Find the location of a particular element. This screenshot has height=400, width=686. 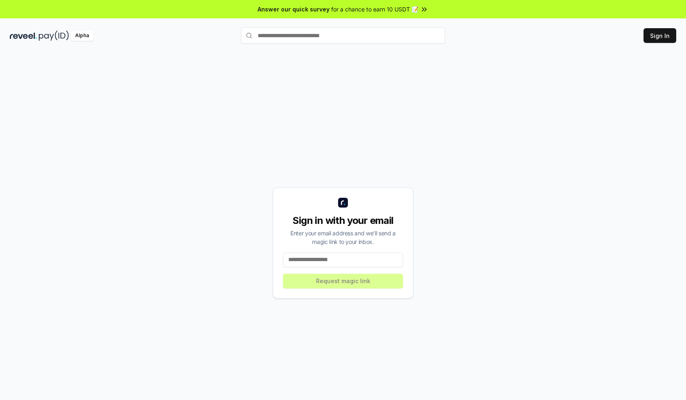

button: Sign In is located at coordinates (659, 36).